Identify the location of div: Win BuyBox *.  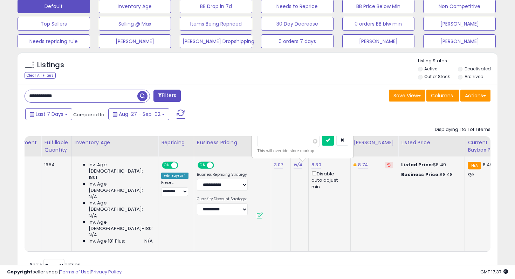
(175, 176).